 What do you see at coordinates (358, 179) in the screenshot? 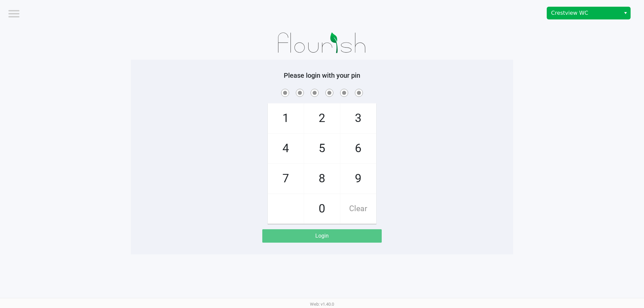
I see `span: 9` at bounding box center [358, 179].